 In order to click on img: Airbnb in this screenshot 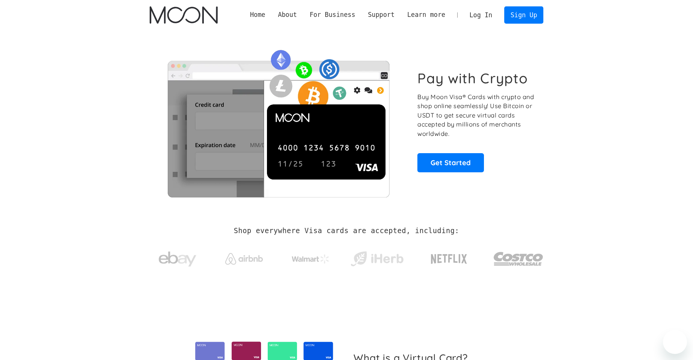, I will do `click(244, 259)`.